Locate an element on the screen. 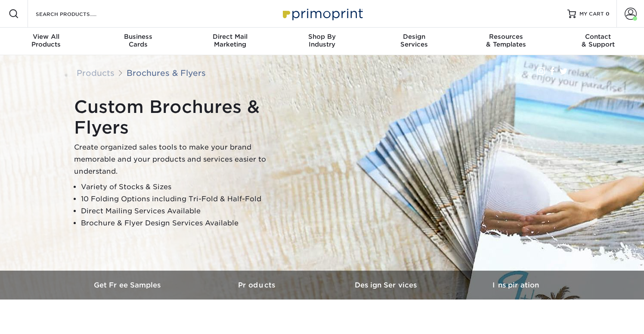  a: BusinessCards is located at coordinates (138, 41).